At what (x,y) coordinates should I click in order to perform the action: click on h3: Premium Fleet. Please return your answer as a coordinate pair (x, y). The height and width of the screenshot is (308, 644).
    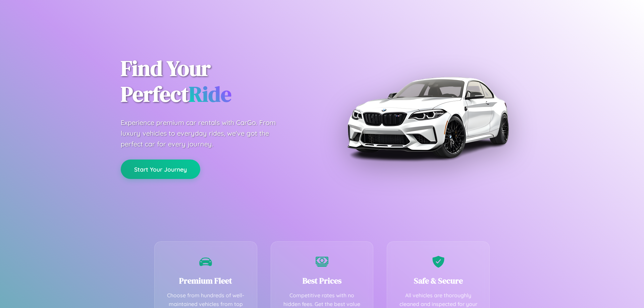
    Looking at the image, I should click on (205, 280).